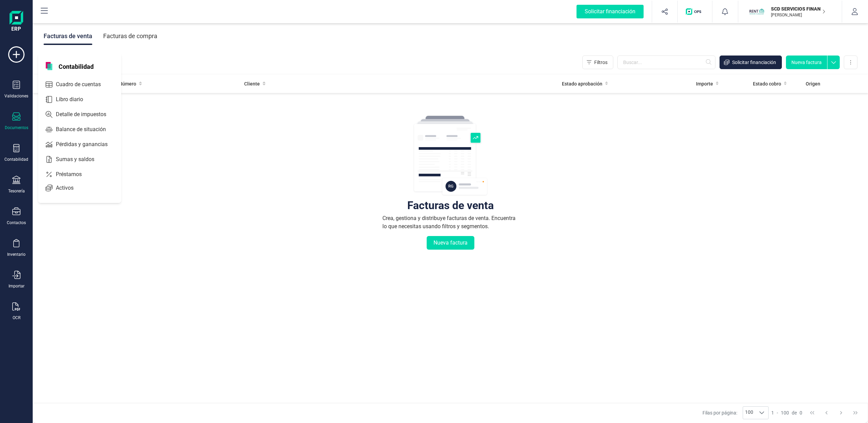  Describe the element at coordinates (16, 22) in the screenshot. I see `img: Logo Finanedi` at that location.